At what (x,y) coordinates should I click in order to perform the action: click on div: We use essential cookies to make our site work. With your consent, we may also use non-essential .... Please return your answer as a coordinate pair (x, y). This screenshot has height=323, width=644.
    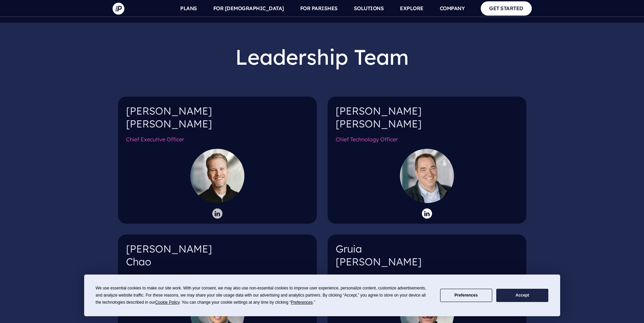
    Looking at the image, I should click on (264, 295).